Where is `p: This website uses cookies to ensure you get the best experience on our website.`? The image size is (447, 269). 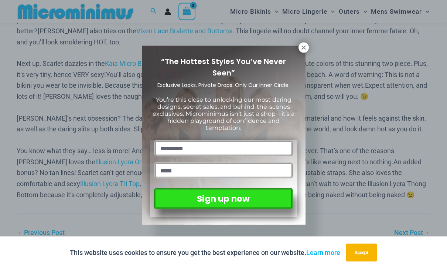 p: This website uses cookies to ensure you get the best experience on our website. is located at coordinates (205, 252).